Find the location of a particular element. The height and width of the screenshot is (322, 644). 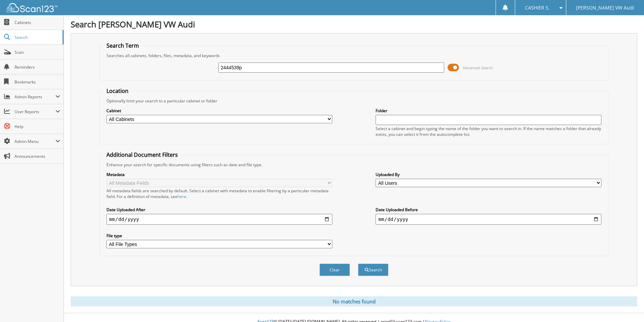

span: User Reports is located at coordinates (35, 111).